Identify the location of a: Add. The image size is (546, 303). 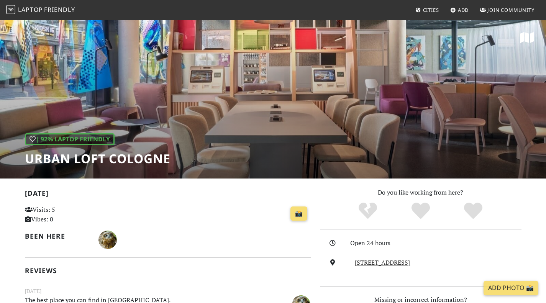
(459, 10).